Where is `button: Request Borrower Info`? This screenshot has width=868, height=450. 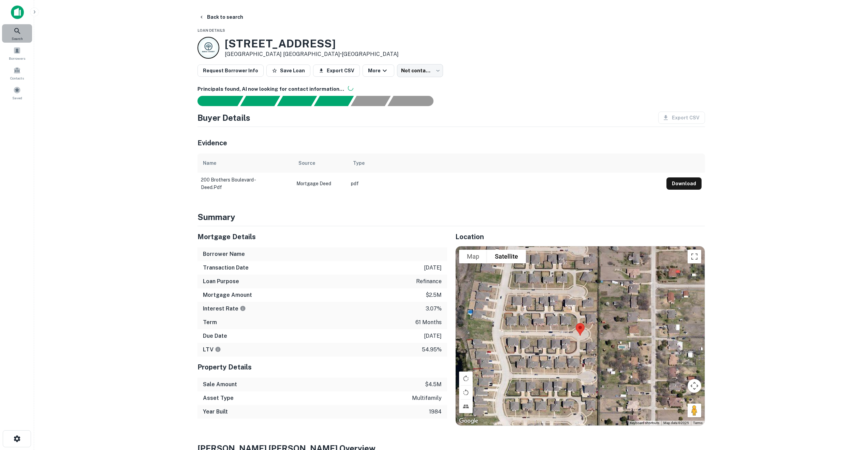
button: Request Borrower Info is located at coordinates (230, 71).